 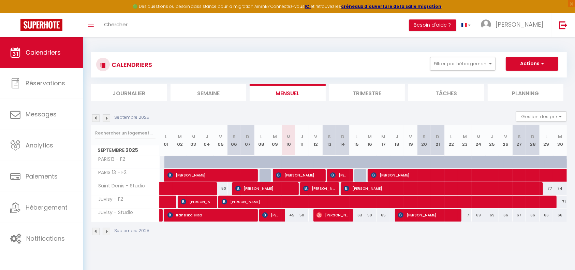 I want to click on strong: créneaux d'ouverture de la salle migration, so click(x=391, y=6).